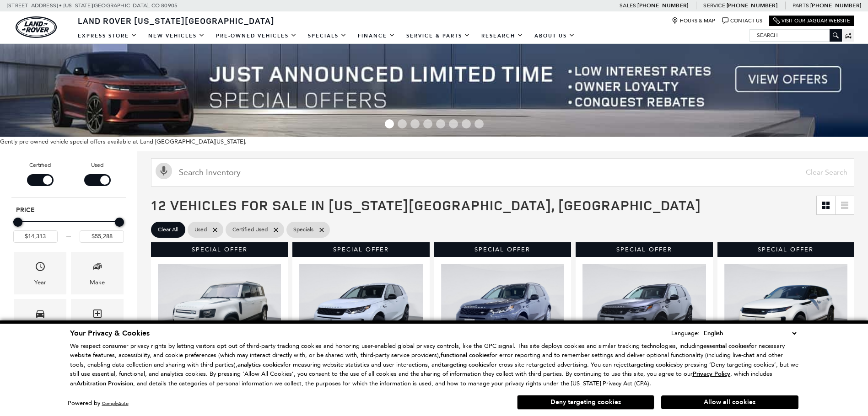 This screenshot has height=416, width=868. What do you see at coordinates (402, 124) in the screenshot?
I see `span: Go to slide 2` at bounding box center [402, 124].